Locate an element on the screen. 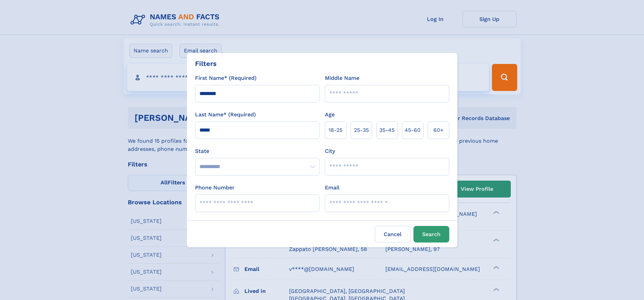 This screenshot has width=644, height=300. label: Age is located at coordinates (330, 115).